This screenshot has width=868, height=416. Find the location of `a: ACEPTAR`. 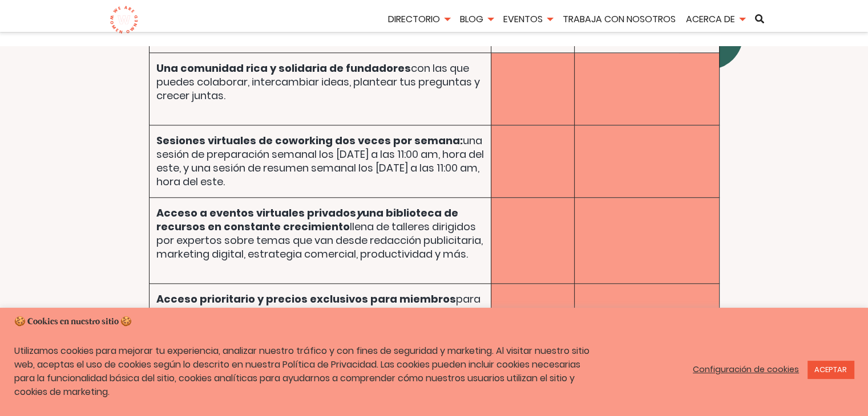

a: ACEPTAR is located at coordinates (830, 370).